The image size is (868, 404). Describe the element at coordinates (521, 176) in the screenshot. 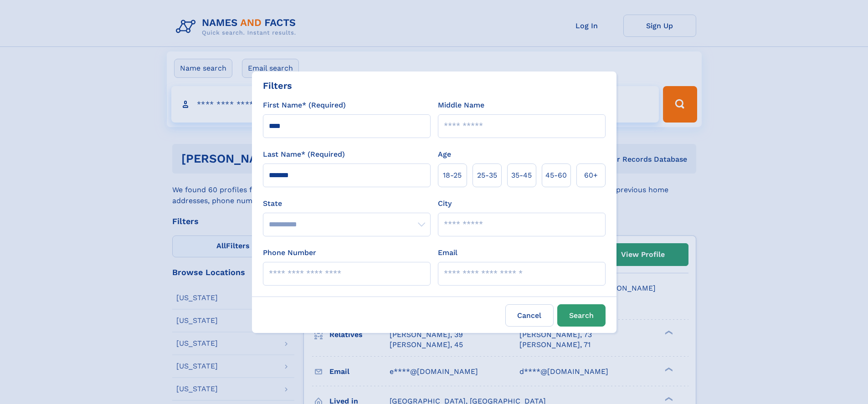

I see `span: 35‑45` at that location.